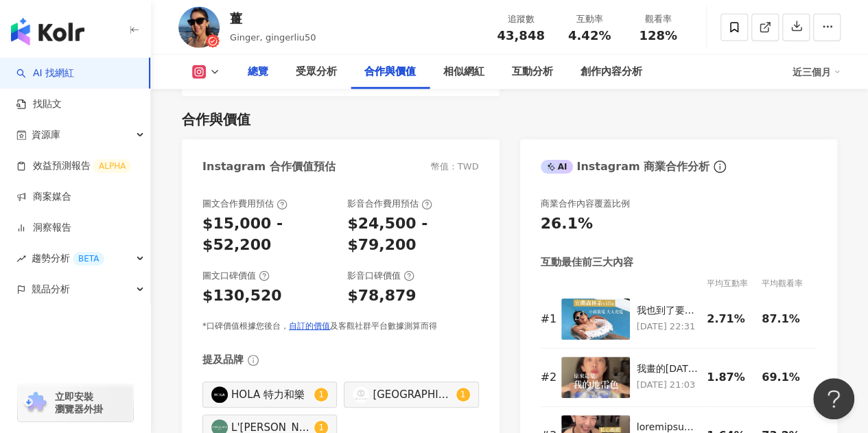 This screenshot has width=868, height=433. Describe the element at coordinates (316, 72) in the screenshot. I see `div: 受眾分析` at that location.